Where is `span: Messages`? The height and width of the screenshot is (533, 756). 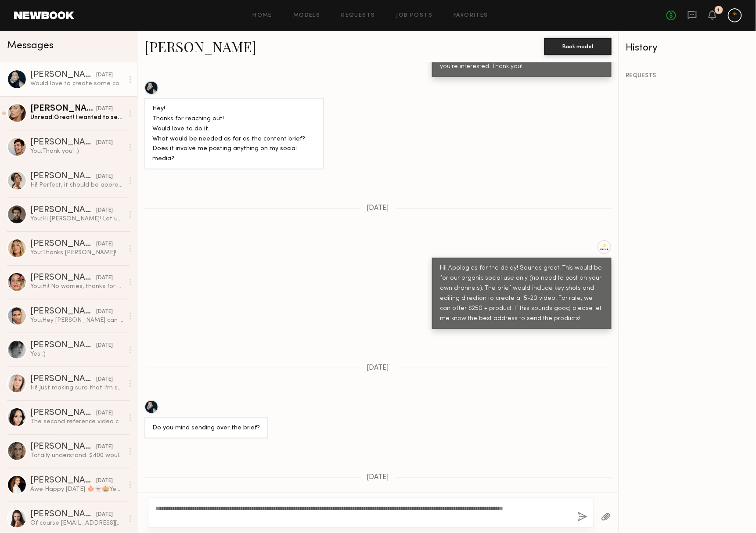
span: Messages is located at coordinates (30, 46).